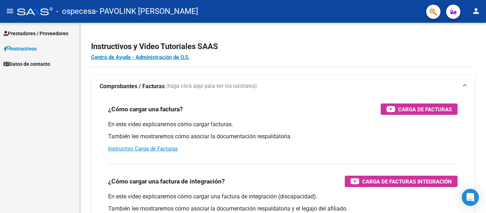 The image size is (486, 213). Describe the element at coordinates (132, 86) in the screenshot. I see `strong: Comprobantes / Facturas` at that location.